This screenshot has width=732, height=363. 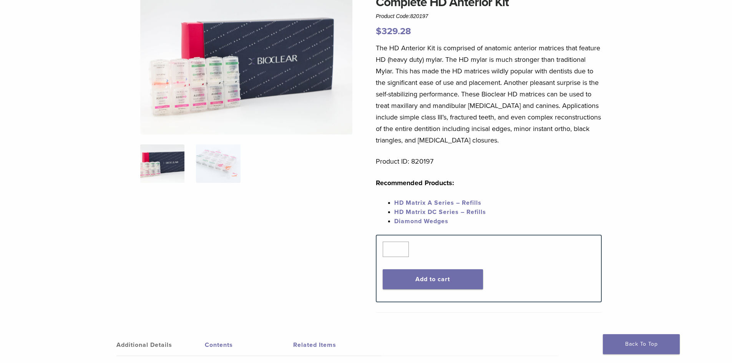 I want to click on span: HD Matrix DC Series – Refills, so click(x=440, y=212).